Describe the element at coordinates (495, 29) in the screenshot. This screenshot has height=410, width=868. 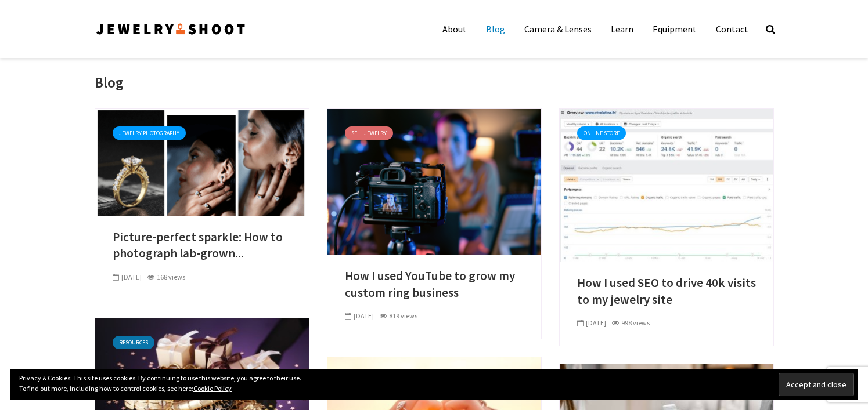
I see `a: Blog` at that location.